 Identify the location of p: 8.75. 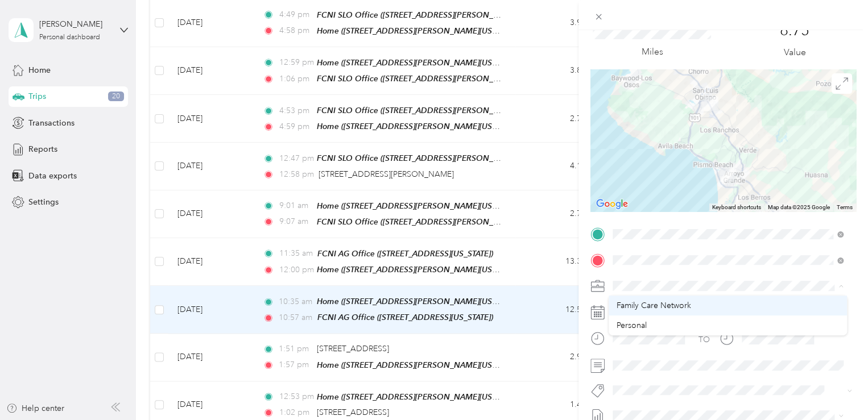
(795, 31).